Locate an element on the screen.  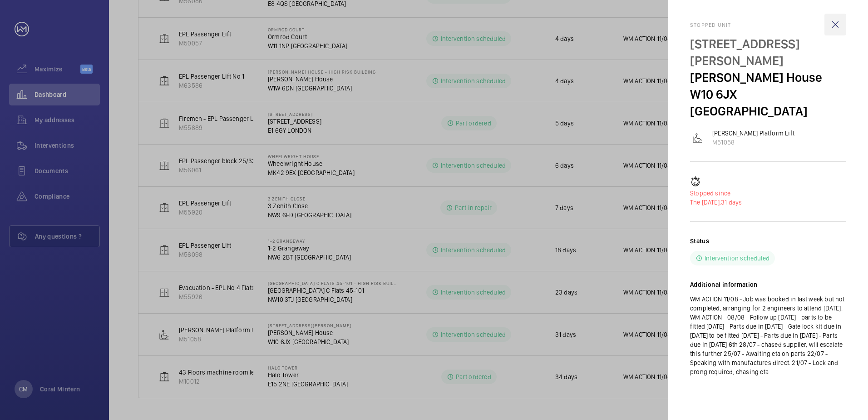
p: M51058 is located at coordinates (753, 142).